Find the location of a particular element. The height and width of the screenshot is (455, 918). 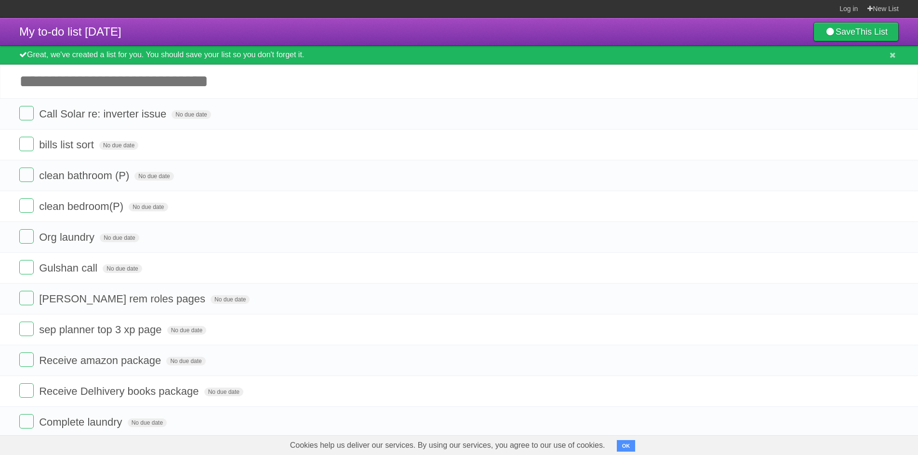

span: Complete laundry is located at coordinates (81, 422).